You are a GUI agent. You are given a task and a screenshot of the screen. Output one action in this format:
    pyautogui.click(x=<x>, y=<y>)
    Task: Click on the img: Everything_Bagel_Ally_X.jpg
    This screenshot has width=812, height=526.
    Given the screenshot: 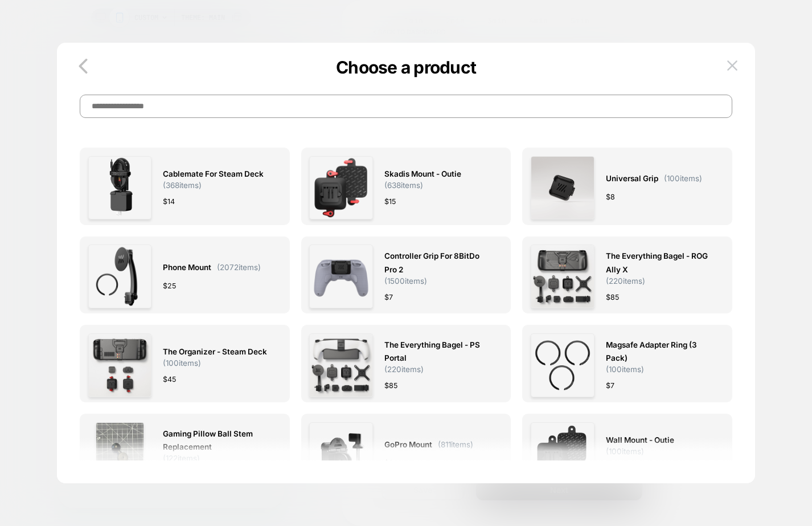 What is the action you would take?
    pyautogui.click(x=562, y=276)
    